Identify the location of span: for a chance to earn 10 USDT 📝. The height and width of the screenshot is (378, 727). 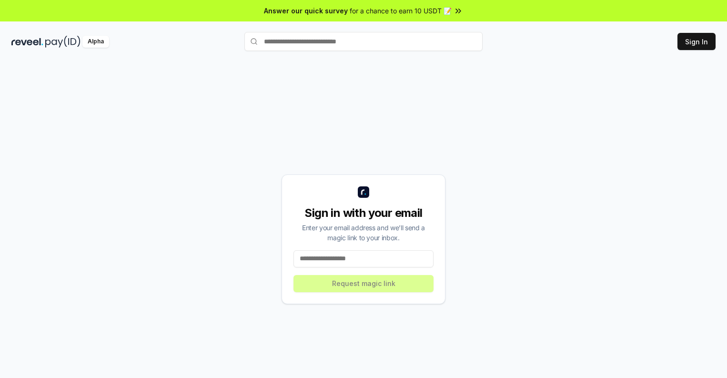
(401, 10).